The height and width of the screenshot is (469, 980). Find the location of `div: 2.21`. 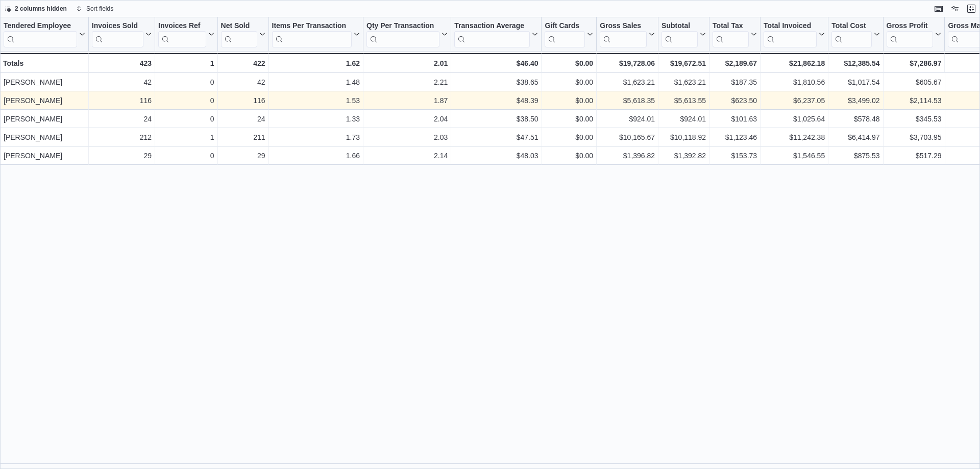

div: 2.21 is located at coordinates (407, 82).